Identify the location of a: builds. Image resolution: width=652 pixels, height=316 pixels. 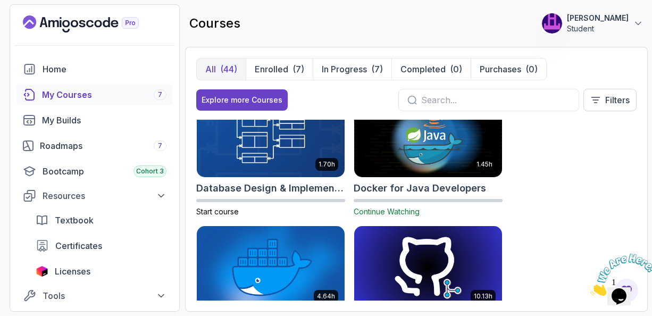
(95, 120).